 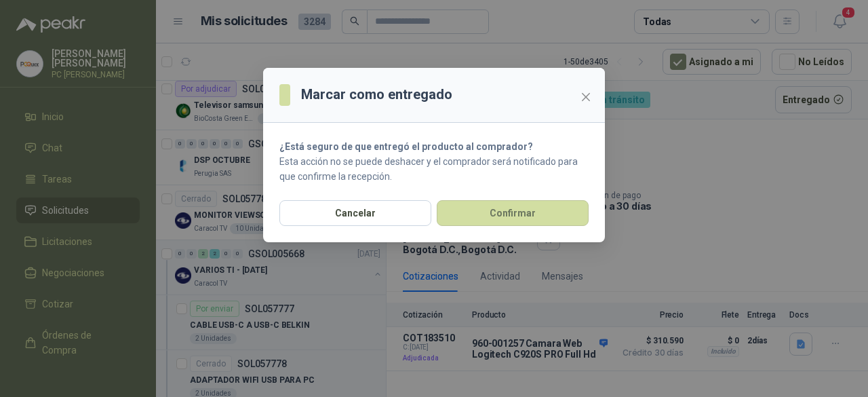 What do you see at coordinates (434, 169) in the screenshot?
I see `p: Esta acción no se puede deshacer y el comprador será notificado para que confirme la recepción.` at bounding box center [434, 169].